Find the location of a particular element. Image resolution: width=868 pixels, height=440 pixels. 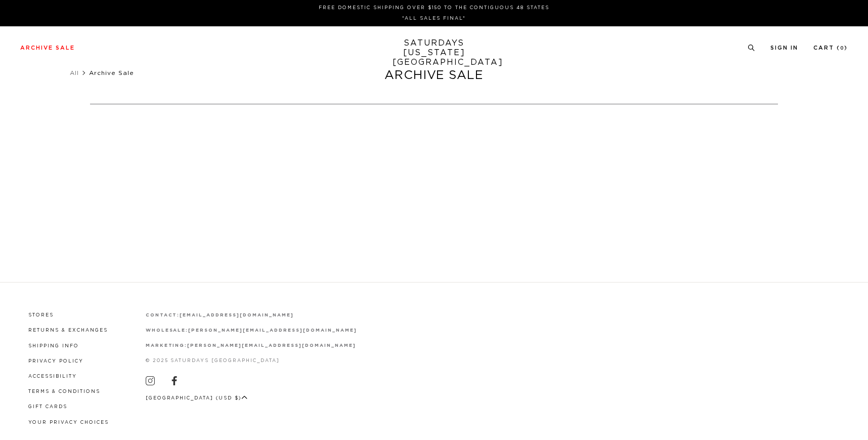

p: FREE DOMESTIC SHIPPING OVER $150 TO THE CONTIGUOUS 48 STATES is located at coordinates (434, 8).